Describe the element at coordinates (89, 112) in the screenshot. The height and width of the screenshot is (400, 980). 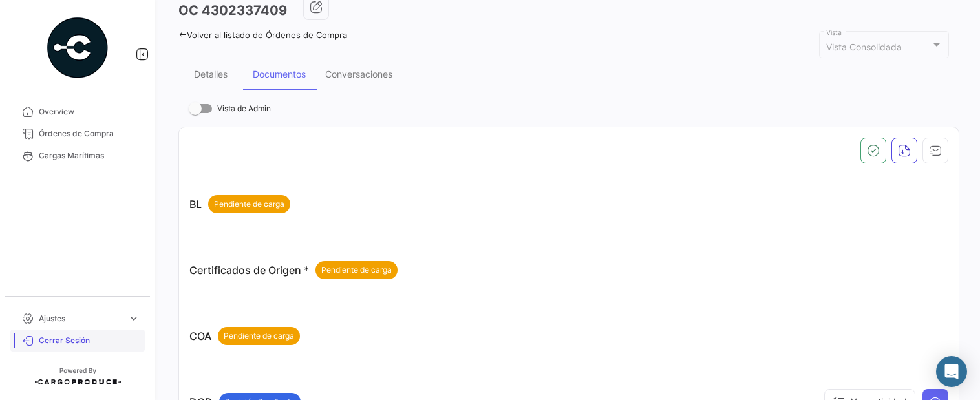
I see `span: Overview` at that location.